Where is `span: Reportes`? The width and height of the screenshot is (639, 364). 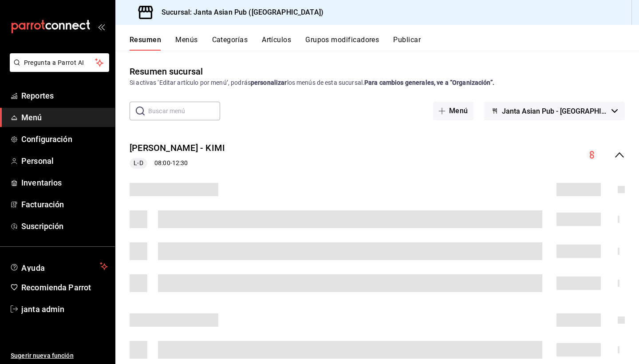 span: Reportes is located at coordinates (65, 95).